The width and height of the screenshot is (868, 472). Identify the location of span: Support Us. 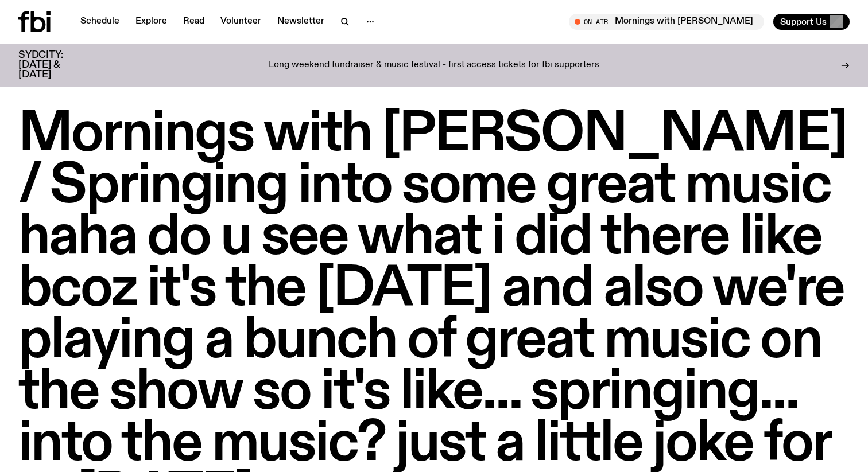
(803, 22).